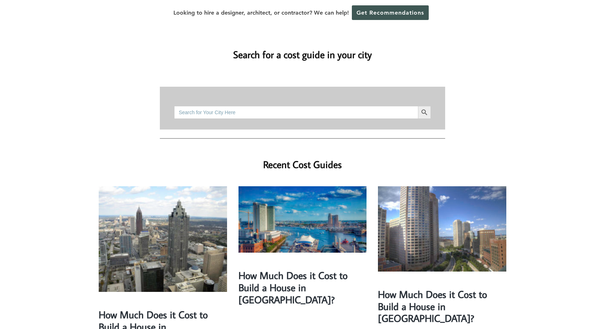 The height and width of the screenshot is (329, 605). I want to click on a: Get Recommendations, so click(390, 13).